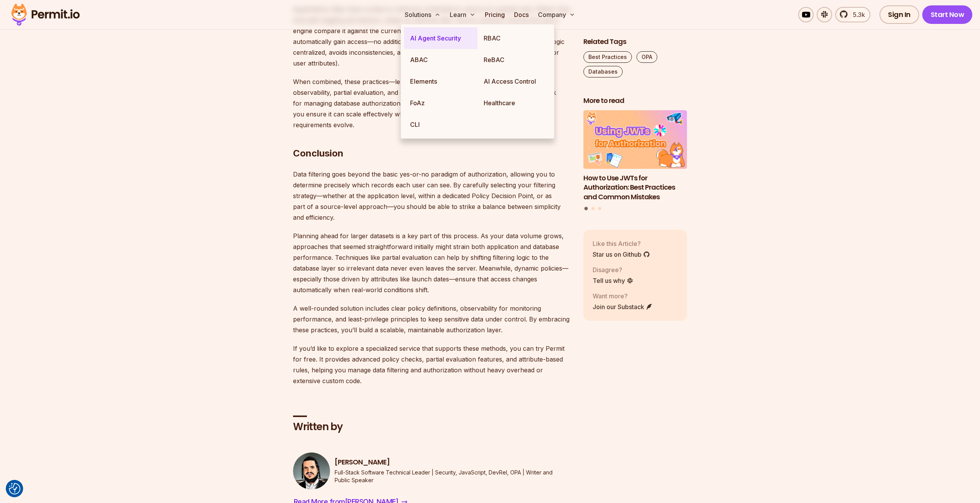 This screenshot has height=503, width=980. I want to click on a: Star us on Github, so click(622, 254).